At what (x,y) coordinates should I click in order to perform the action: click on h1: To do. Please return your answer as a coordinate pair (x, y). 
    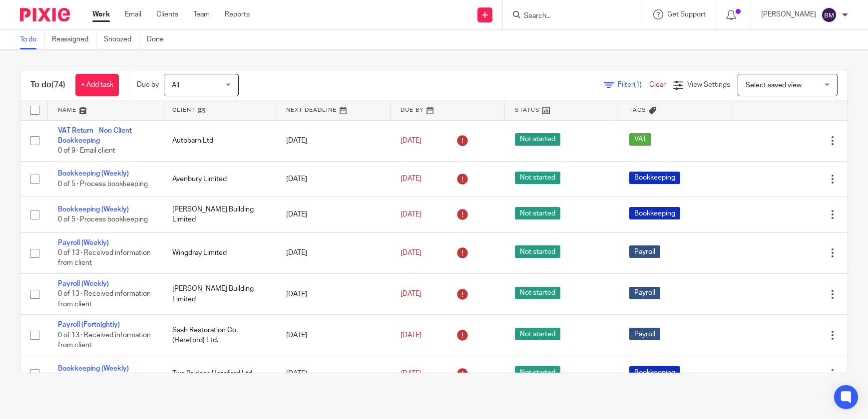
    Looking at the image, I should click on (48, 85).